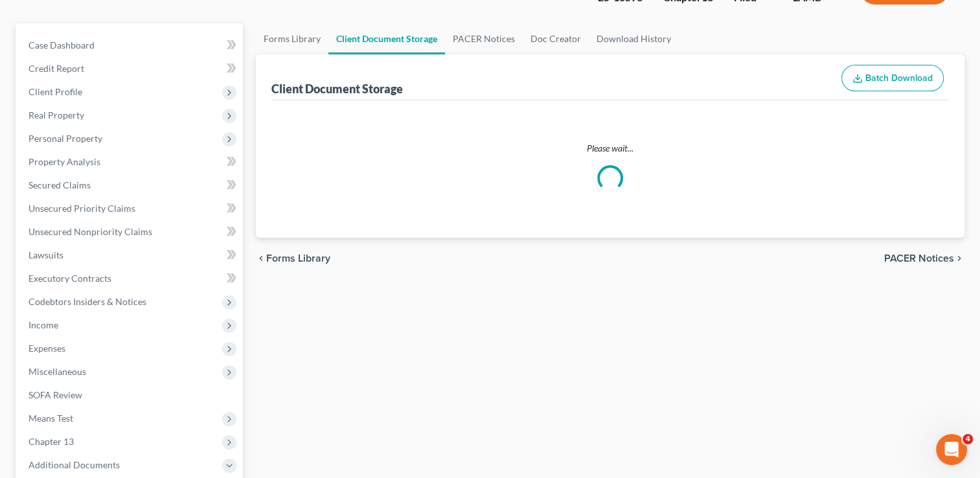  What do you see at coordinates (130, 395) in the screenshot?
I see `a: SOFA Review` at bounding box center [130, 395].